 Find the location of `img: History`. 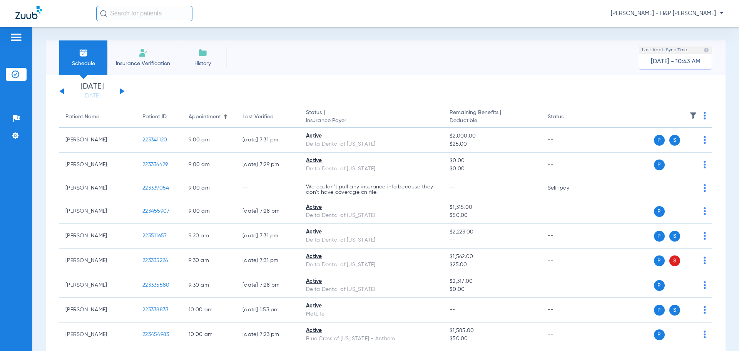

img: History is located at coordinates (203, 53).